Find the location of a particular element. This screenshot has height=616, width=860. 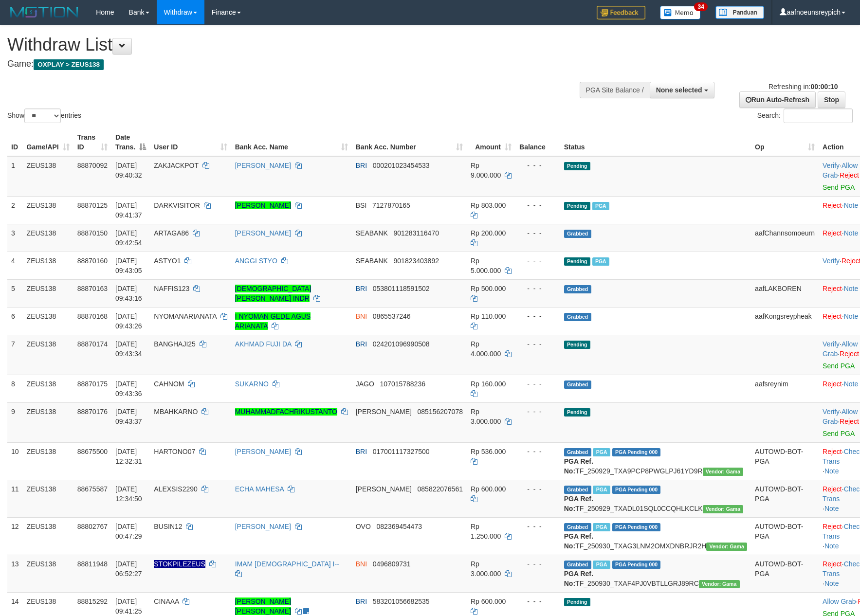

select: Showentries is located at coordinates (43, 115).